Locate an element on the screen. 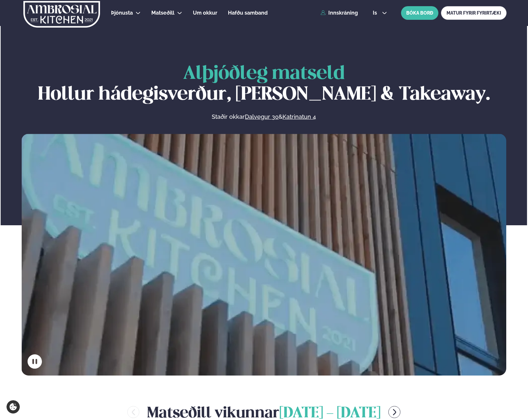 This screenshot has height=420, width=528. span: is is located at coordinates (376, 13).